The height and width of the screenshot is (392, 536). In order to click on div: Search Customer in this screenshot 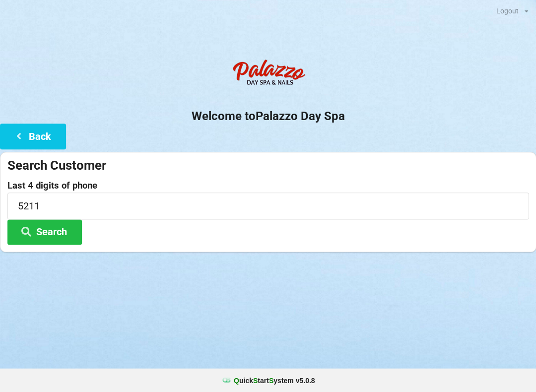, I will do `click(268, 165)`.